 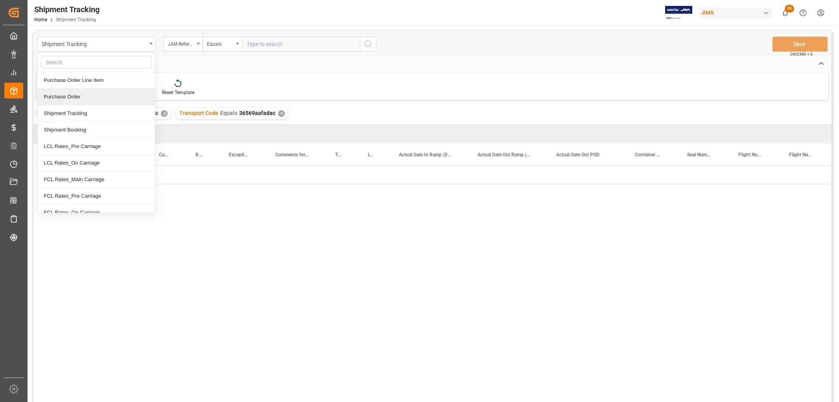 I want to click on div: LCL Rates_On Carriage, so click(x=96, y=163).